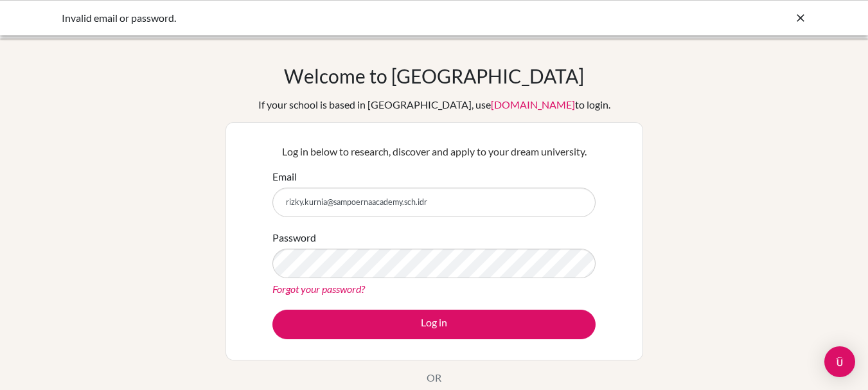 This screenshot has width=868, height=390. What do you see at coordinates (338, 18) in the screenshot?
I see `div: Invalid email or password.` at bounding box center [338, 18].